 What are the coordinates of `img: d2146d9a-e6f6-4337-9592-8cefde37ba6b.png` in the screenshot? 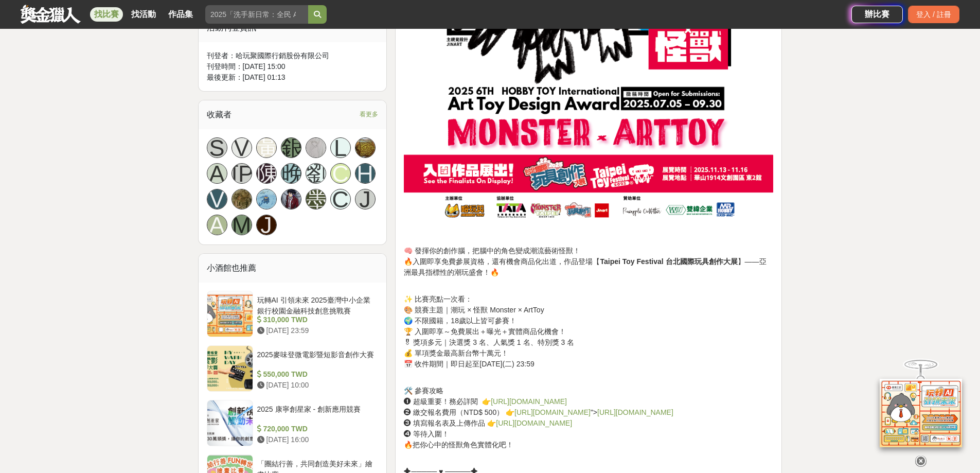 It's located at (921, 411).